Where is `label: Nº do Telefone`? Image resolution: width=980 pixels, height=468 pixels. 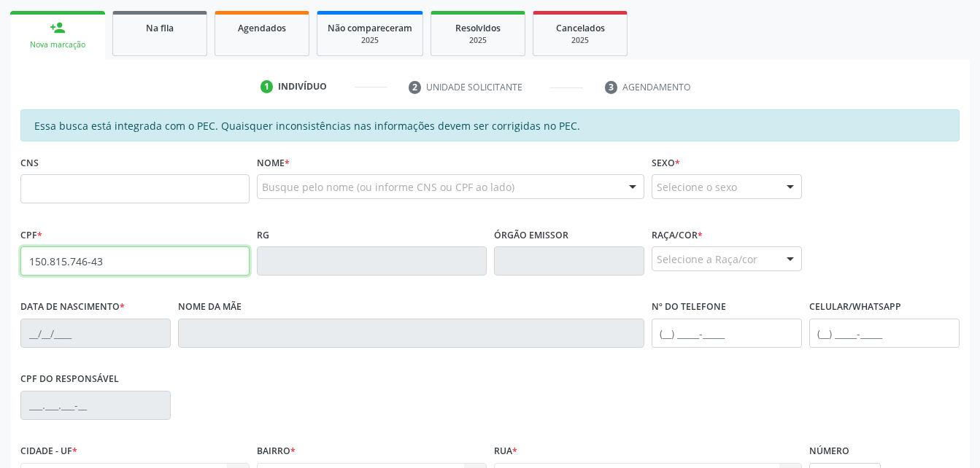 label: Nº do Telefone is located at coordinates (689, 307).